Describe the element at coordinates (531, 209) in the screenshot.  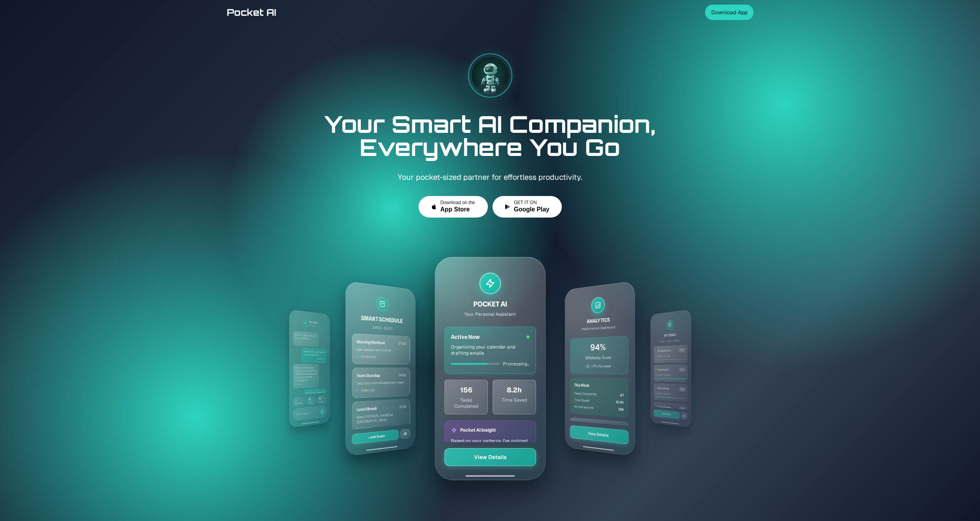
I see `span: Google Play` at that location.